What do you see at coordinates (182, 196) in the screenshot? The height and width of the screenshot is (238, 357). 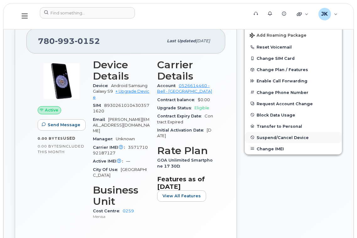 I see `button: View All Features` at bounding box center [182, 196].